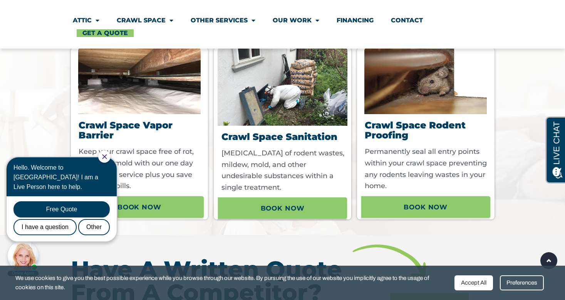 The image size is (565, 300). I want to click on a: Other Services, so click(223, 20).